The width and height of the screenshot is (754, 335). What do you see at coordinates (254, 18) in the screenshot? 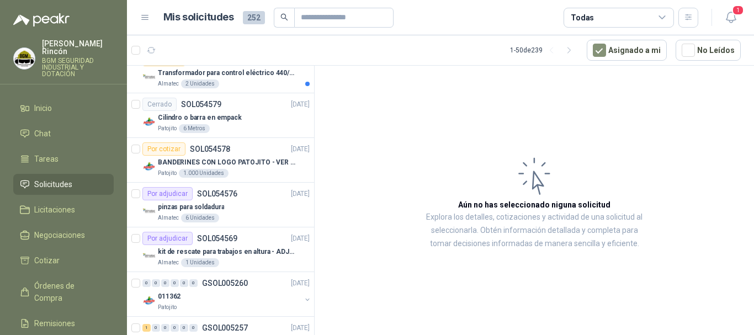
I see `span: 252` at bounding box center [254, 18].